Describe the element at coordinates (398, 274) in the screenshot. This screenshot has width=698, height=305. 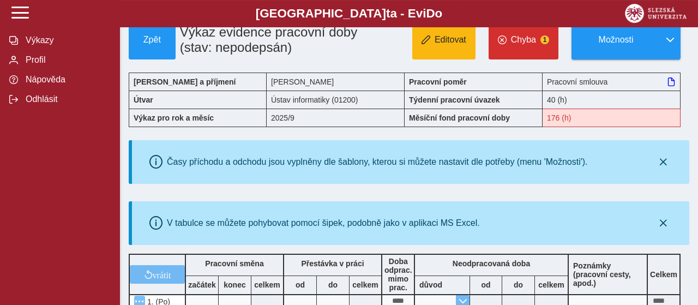
I see `b: Doba odprac. mimo prac.` at that location.